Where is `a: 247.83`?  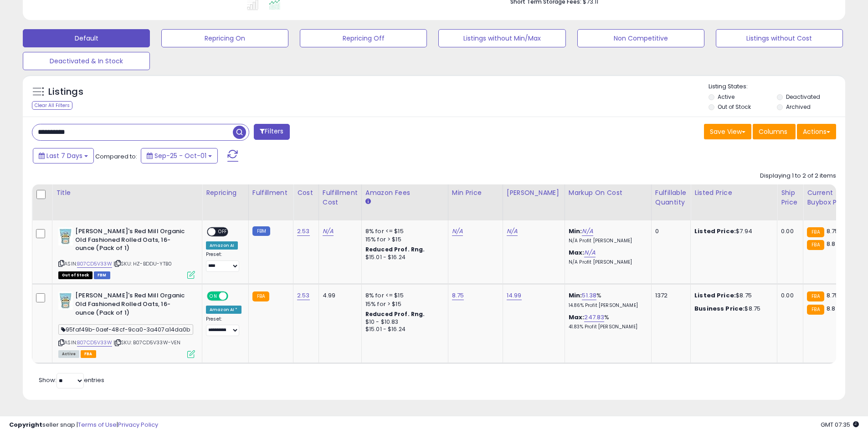 a: 247.83 is located at coordinates (594, 317).